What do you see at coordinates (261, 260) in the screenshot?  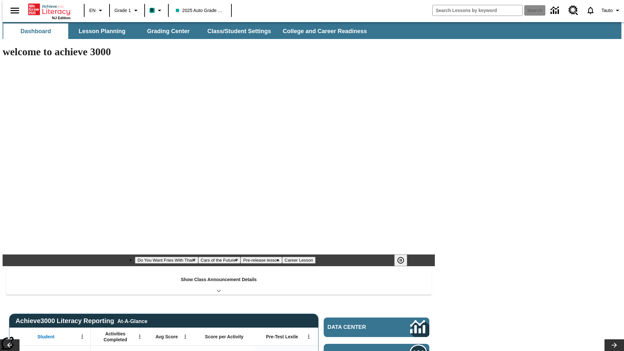 I see `button: Slide 3 Pre-release lesson` at bounding box center [261, 260].